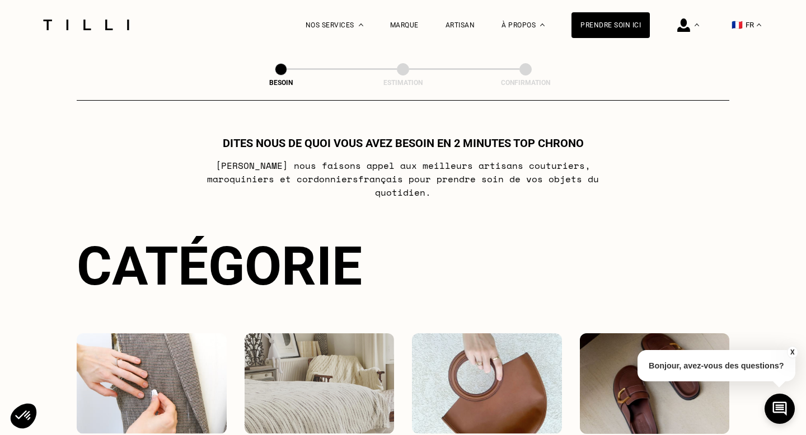  What do you see at coordinates (610, 25) in the screenshot?
I see `a: Prendre soin ici` at bounding box center [610, 25].